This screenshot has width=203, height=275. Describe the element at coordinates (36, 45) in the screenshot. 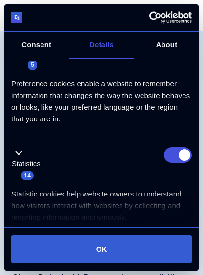

I see `a: Consent` at that location.